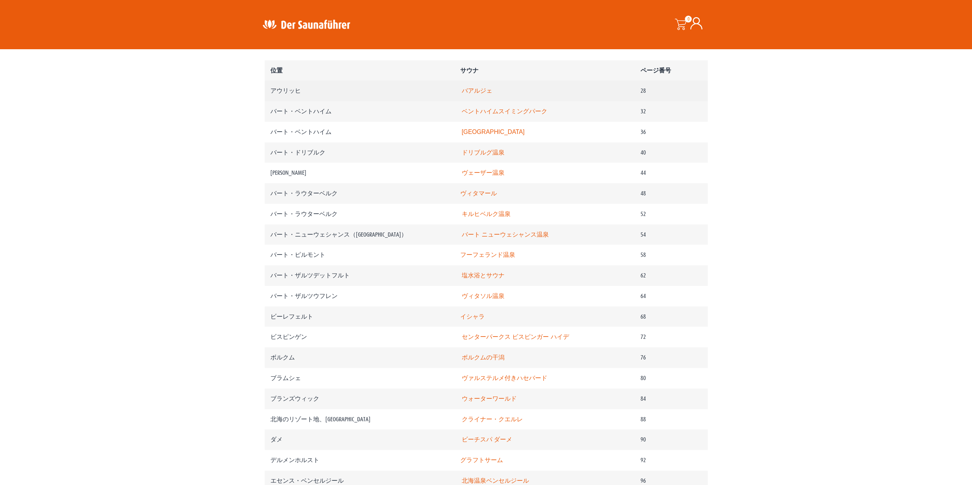 The height and width of the screenshot is (485, 972). What do you see at coordinates (504, 111) in the screenshot?
I see `font: ベントハイムスイミングパーク` at bounding box center [504, 111].